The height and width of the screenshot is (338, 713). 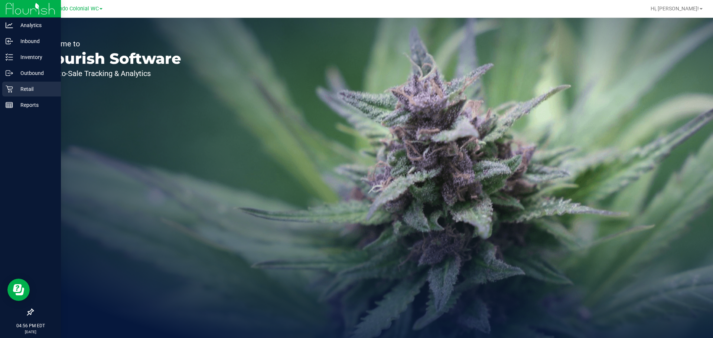 What do you see at coordinates (35, 25) in the screenshot?
I see `p: Analytics` at bounding box center [35, 25].